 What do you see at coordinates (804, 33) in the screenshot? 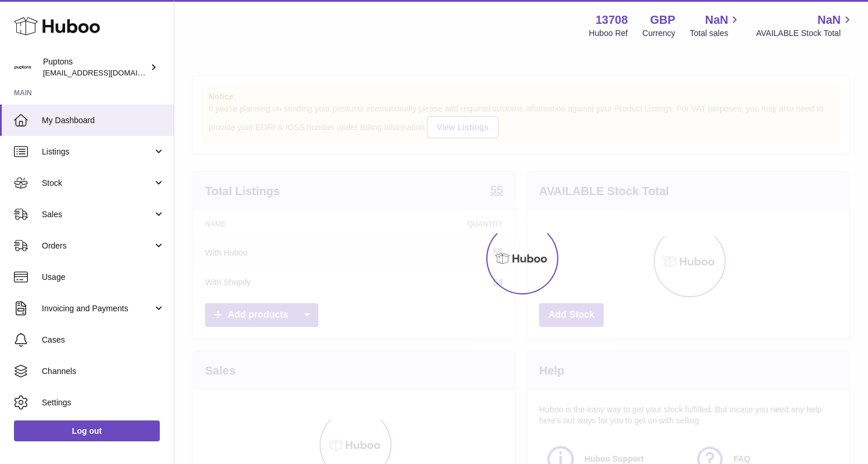
I see `span: AVAILABLE Stock Total` at bounding box center [804, 33].